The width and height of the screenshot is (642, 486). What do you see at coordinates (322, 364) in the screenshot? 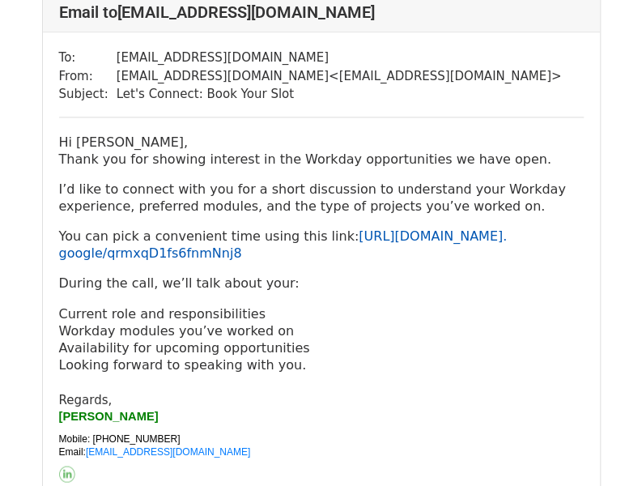
I see `p: Looking forward to speaking with you.` at bounding box center [322, 364].